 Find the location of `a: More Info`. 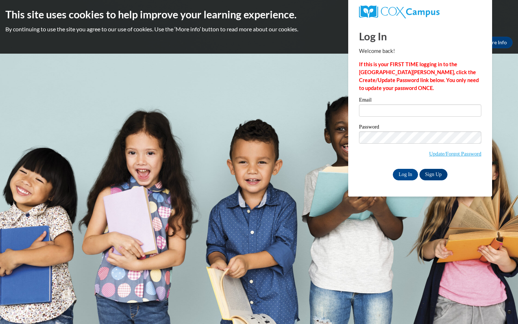

a: More Info is located at coordinates (496, 42).